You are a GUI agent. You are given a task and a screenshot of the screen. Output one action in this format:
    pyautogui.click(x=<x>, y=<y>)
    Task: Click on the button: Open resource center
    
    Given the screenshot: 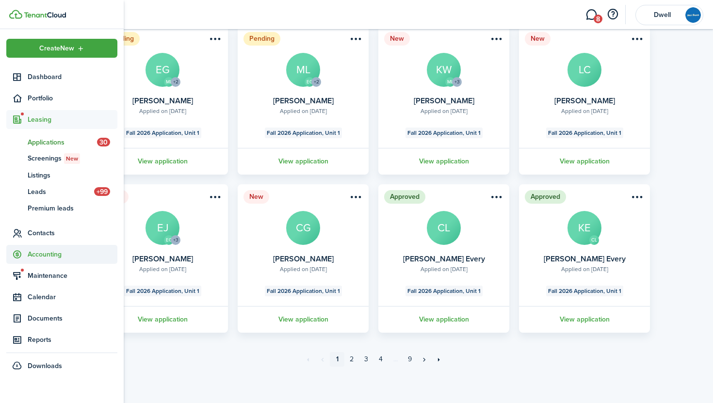 What is the action you would take?
    pyautogui.click(x=613, y=15)
    